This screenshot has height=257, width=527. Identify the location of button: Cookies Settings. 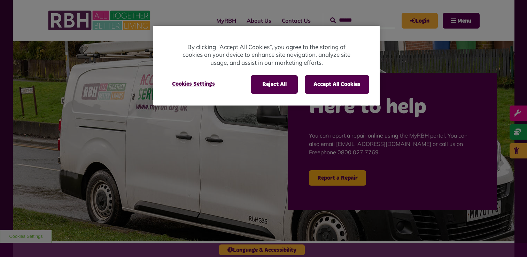
(193, 84).